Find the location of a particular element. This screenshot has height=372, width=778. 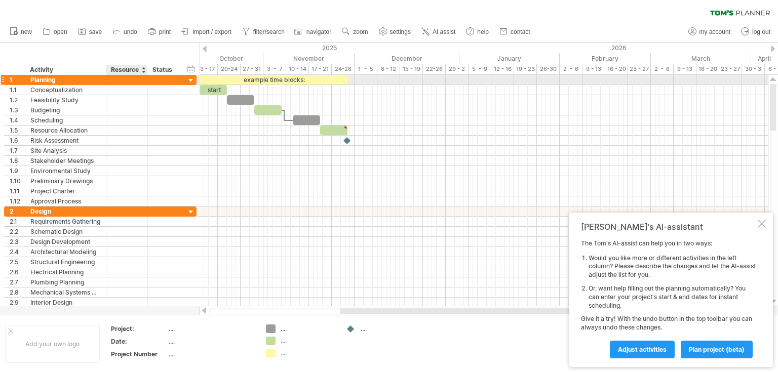

div: 1 - 5 is located at coordinates (366, 69).